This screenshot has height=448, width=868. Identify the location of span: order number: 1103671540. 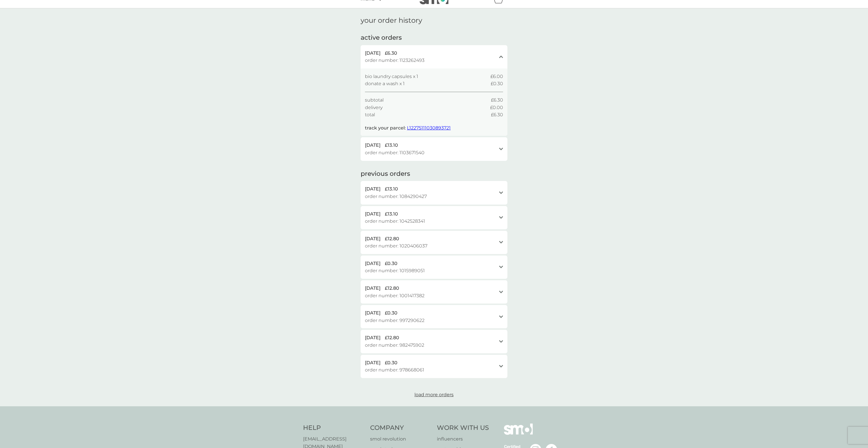
(395, 153).